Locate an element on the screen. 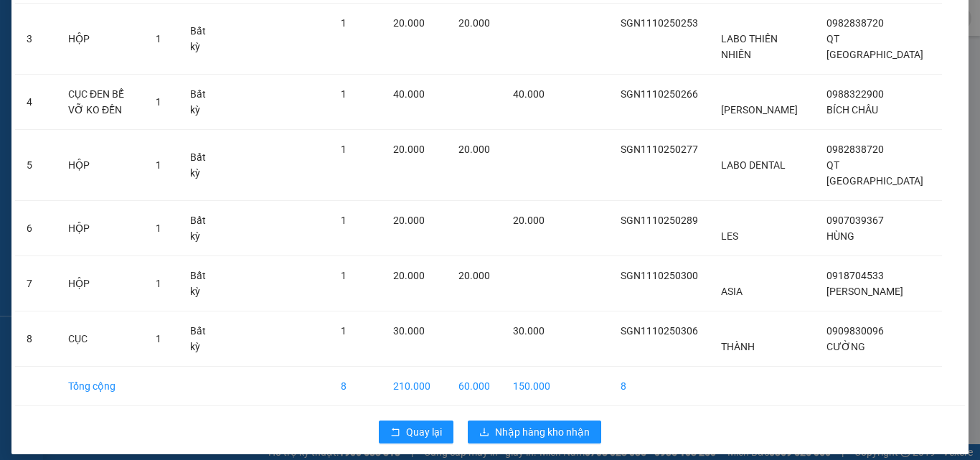 Image resolution: width=980 pixels, height=460 pixels. span: 0907039367 is located at coordinates (856, 220).